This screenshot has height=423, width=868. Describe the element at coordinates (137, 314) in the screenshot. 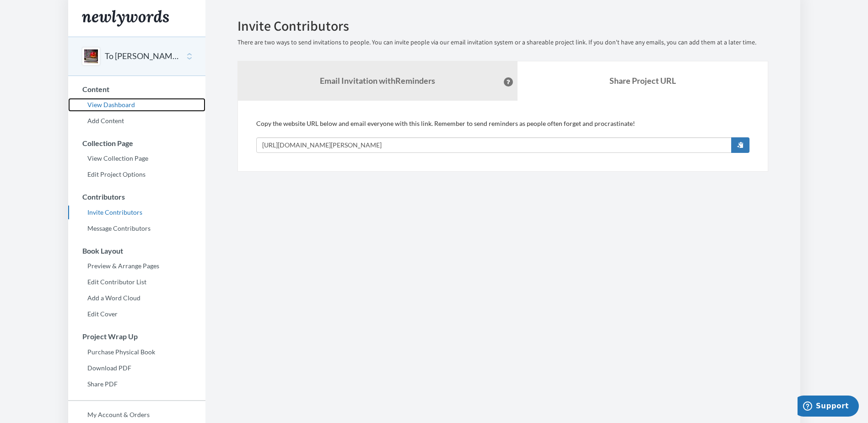

I see `a: Edit Cover` at that location.